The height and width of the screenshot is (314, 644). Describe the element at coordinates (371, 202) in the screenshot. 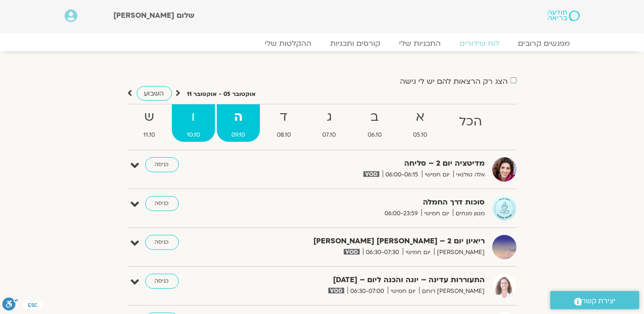

I see `strong: סוכות דרך החמלה` at that location.